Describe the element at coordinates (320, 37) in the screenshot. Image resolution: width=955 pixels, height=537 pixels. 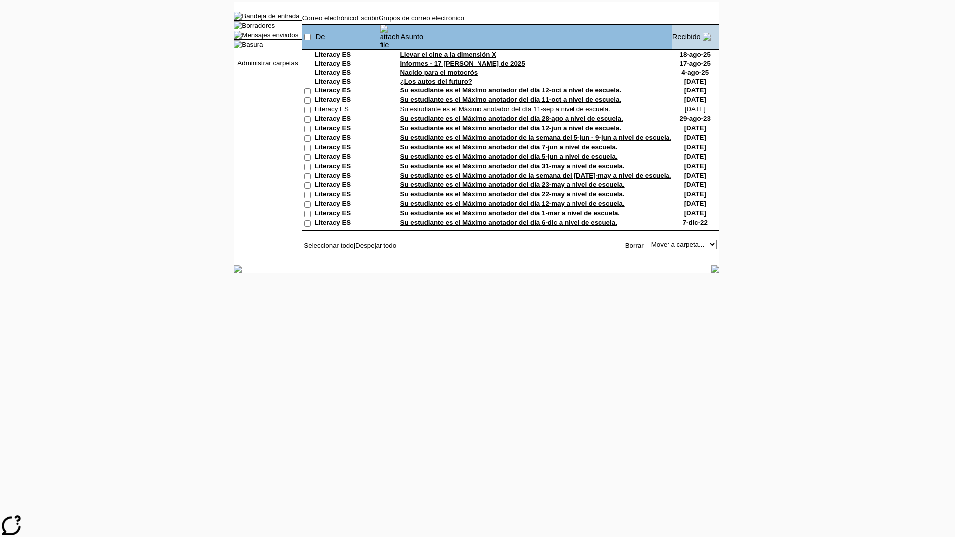
I see `a: De` at that location.